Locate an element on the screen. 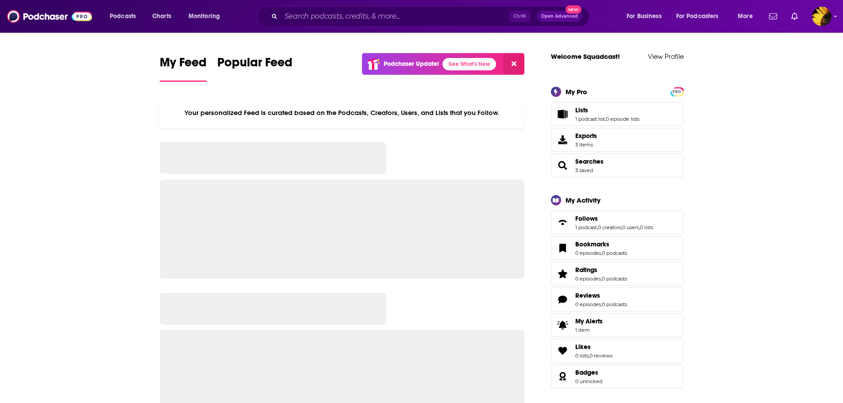 Image resolution: width=843 pixels, height=403 pixels. span: Open Advanced is located at coordinates (559, 16).